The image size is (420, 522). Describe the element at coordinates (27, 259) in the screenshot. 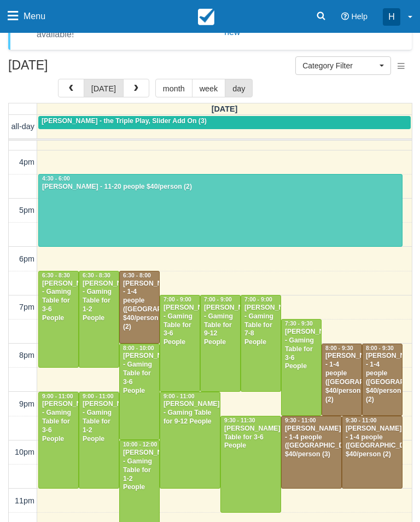

I see `span: 6pm` at that location.